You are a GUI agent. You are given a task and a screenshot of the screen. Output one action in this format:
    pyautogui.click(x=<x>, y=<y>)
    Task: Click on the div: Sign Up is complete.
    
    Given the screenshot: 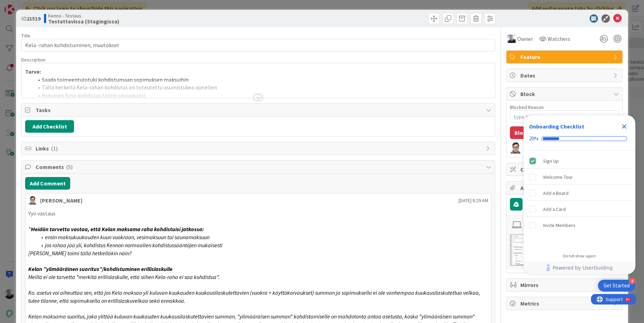 What is the action you would take?
    pyautogui.click(x=579, y=161)
    